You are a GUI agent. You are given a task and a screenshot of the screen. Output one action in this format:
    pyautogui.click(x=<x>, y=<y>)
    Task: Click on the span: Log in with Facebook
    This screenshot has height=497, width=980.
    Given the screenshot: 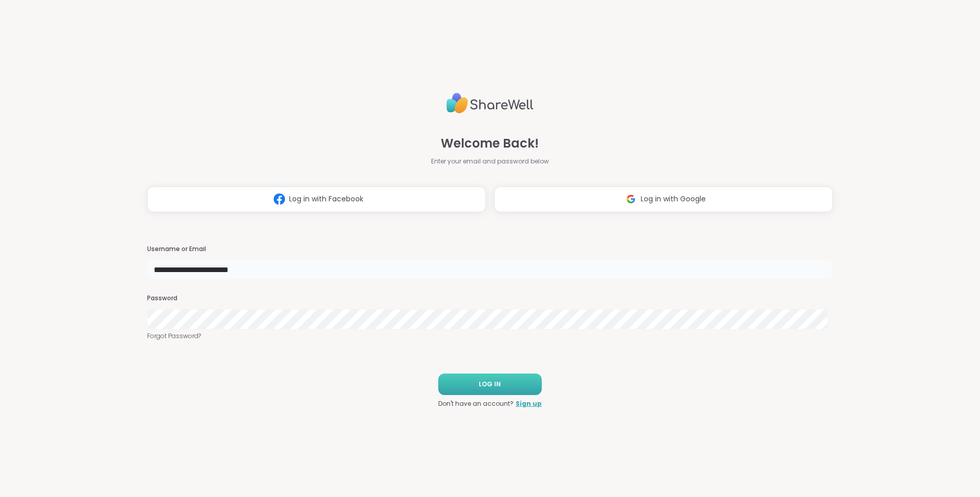 What is the action you would take?
    pyautogui.click(x=326, y=199)
    